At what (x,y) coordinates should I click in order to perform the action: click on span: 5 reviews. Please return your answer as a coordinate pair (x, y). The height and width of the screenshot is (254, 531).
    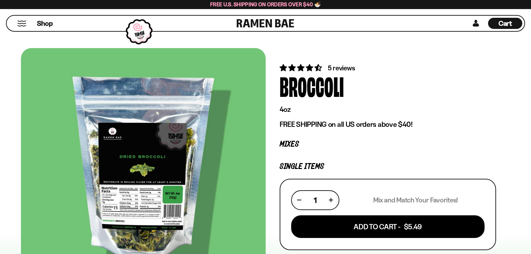
    Looking at the image, I should click on (341, 68).